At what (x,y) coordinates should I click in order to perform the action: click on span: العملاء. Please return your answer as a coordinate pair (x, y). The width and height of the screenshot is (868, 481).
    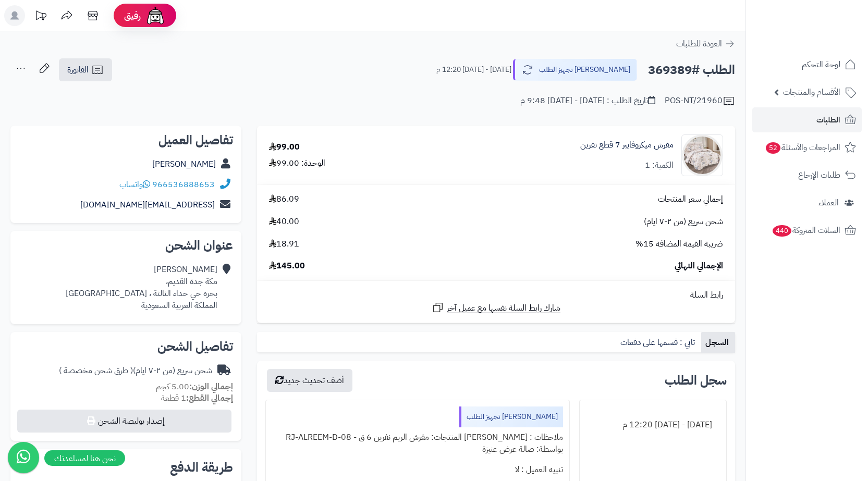
    Looking at the image, I should click on (828, 203).